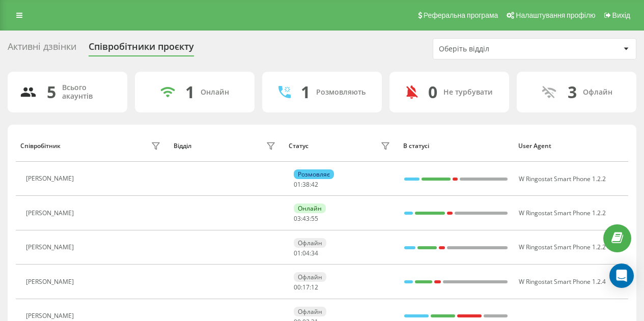 This screenshot has height=321, width=644. Describe the element at coordinates (306, 287) in the screenshot. I see `span: 17` at that location.